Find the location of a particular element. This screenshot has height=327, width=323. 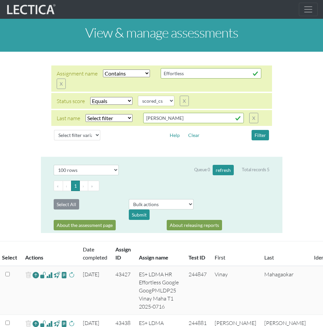

th: Actions is located at coordinates (50, 253).